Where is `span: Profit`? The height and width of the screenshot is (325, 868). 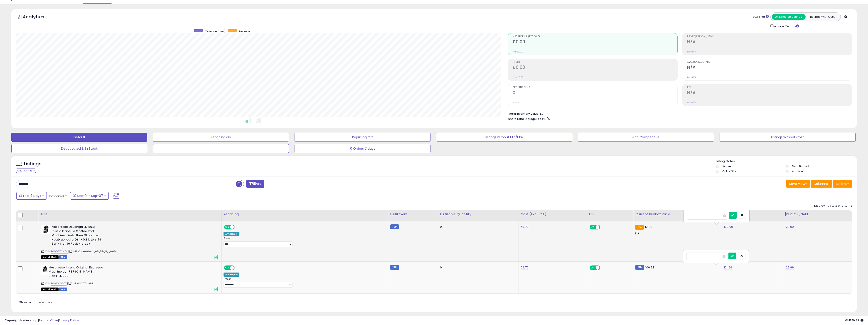
span: Profit is located at coordinates (595, 62).